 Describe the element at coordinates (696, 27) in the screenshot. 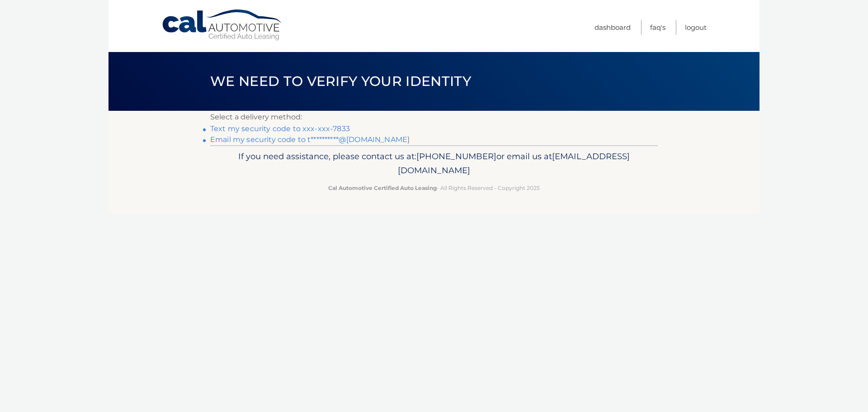

I see `a: Logout` at that location.